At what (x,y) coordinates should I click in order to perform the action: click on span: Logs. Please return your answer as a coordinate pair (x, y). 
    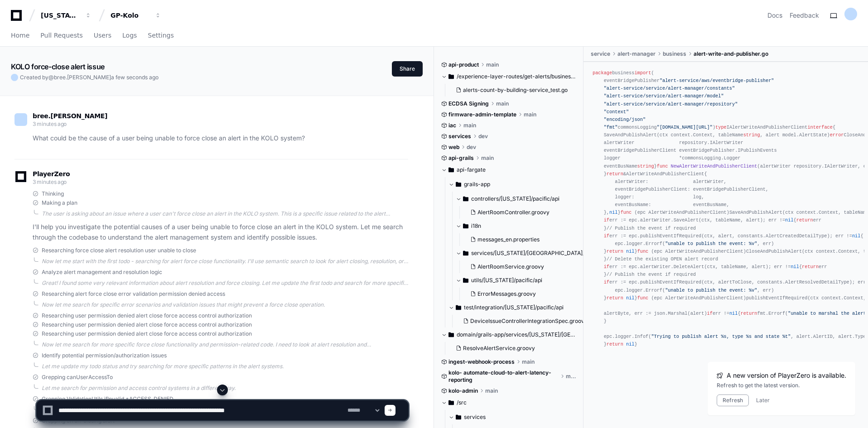
    Looking at the image, I should click on (130, 36).